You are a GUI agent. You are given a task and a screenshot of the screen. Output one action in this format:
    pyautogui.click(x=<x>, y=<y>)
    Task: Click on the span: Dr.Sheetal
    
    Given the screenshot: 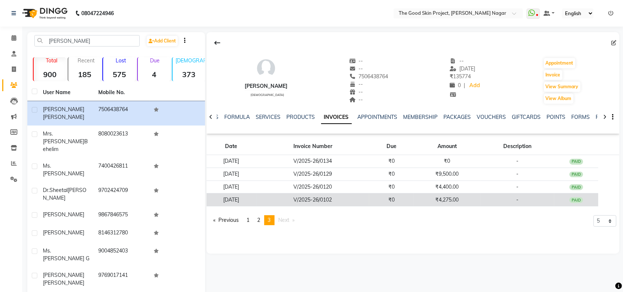 What is the action you would take?
    pyautogui.click(x=55, y=190)
    